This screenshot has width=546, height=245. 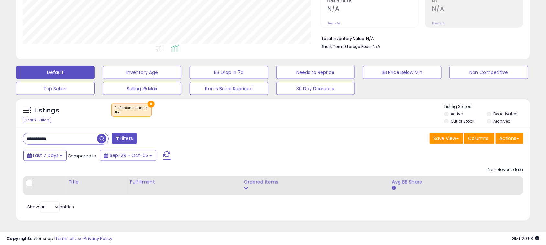 I want to click on a: Terms of Use, so click(x=69, y=239).